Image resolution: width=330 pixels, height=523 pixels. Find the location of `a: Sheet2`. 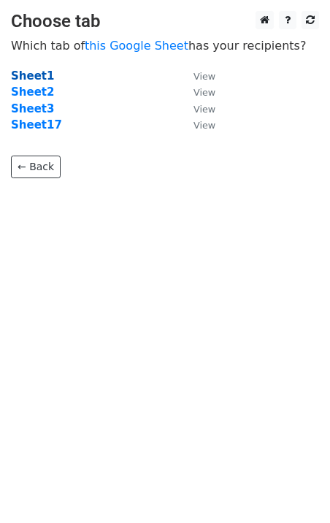

a: Sheet2 is located at coordinates (32, 92).